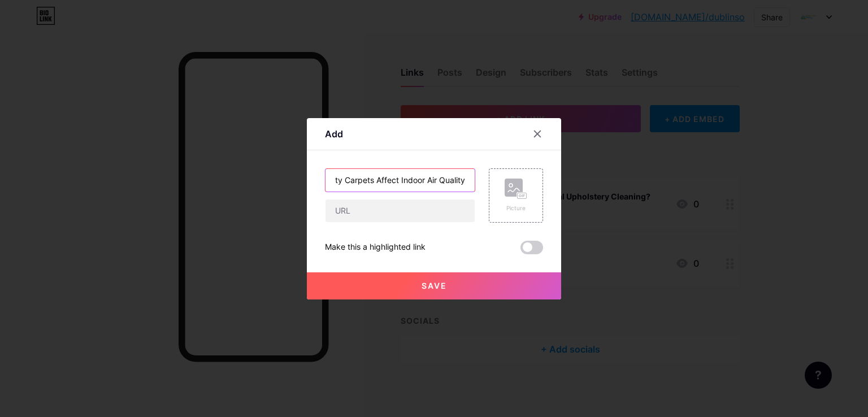 The height and width of the screenshot is (417, 868). I want to click on div: Make this a highlighted link, so click(375, 247).